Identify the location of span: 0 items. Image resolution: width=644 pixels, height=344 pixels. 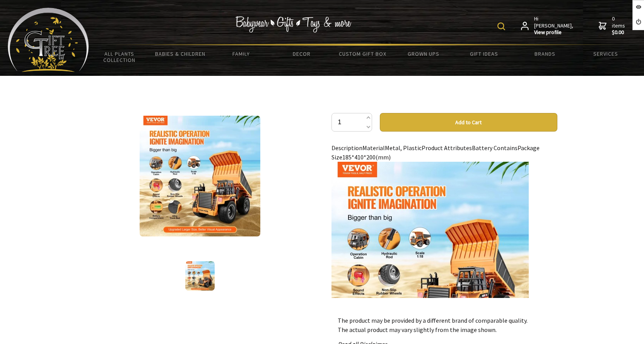
(619, 25).